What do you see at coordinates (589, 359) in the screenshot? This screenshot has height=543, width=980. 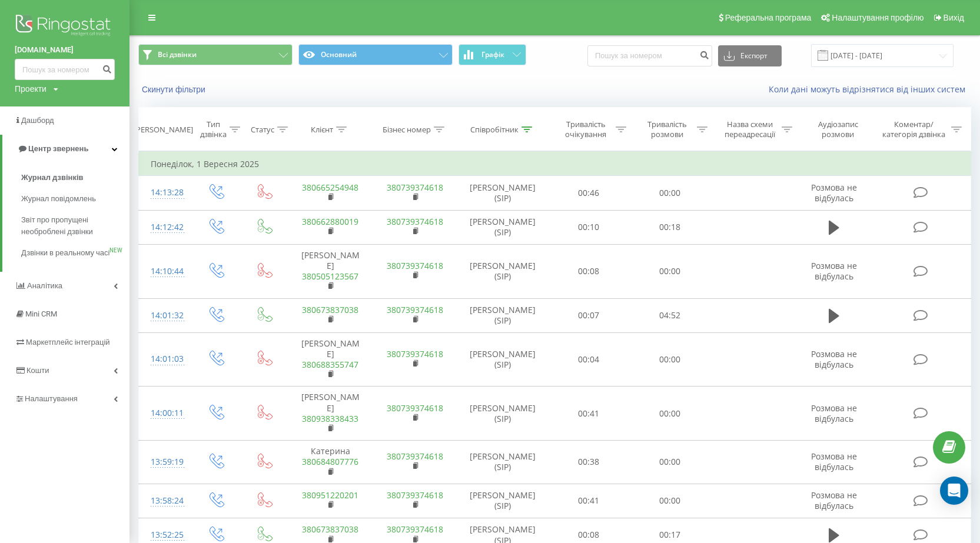 I see `td: 00:04` at bounding box center [589, 359].